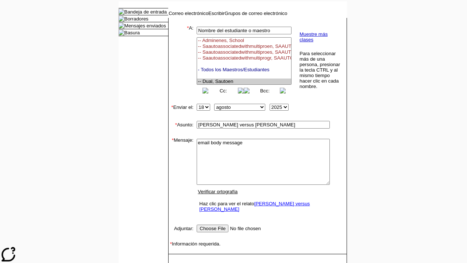  What do you see at coordinates (181, 176) in the screenshot?
I see `td: Mensaje:` at bounding box center [181, 176].